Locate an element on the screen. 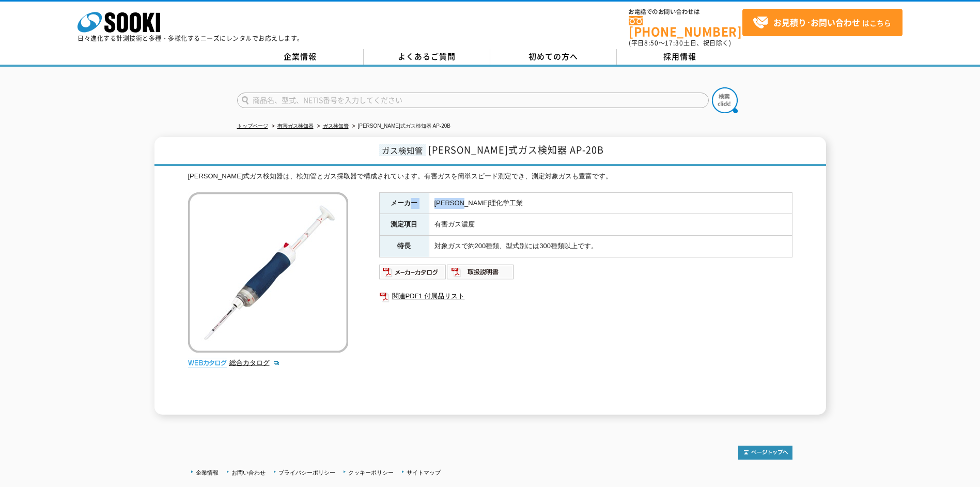 Image resolution: width=980 pixels, height=487 pixels. a: 関連PDF1 付属品リスト is located at coordinates (586, 297).